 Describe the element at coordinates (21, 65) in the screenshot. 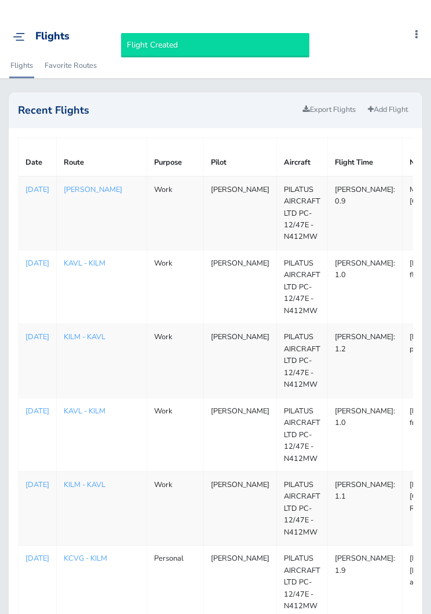

I see `a: Flights` at that location.